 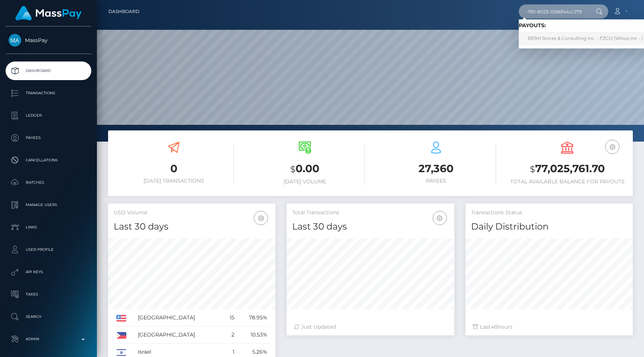 What do you see at coordinates (567, 182) in the screenshot?
I see `h6: Total Available Balance for Payouts` at bounding box center [567, 182].